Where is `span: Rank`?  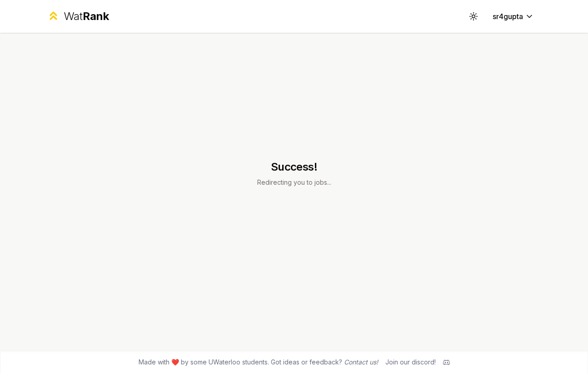
span: Rank is located at coordinates (96, 16).